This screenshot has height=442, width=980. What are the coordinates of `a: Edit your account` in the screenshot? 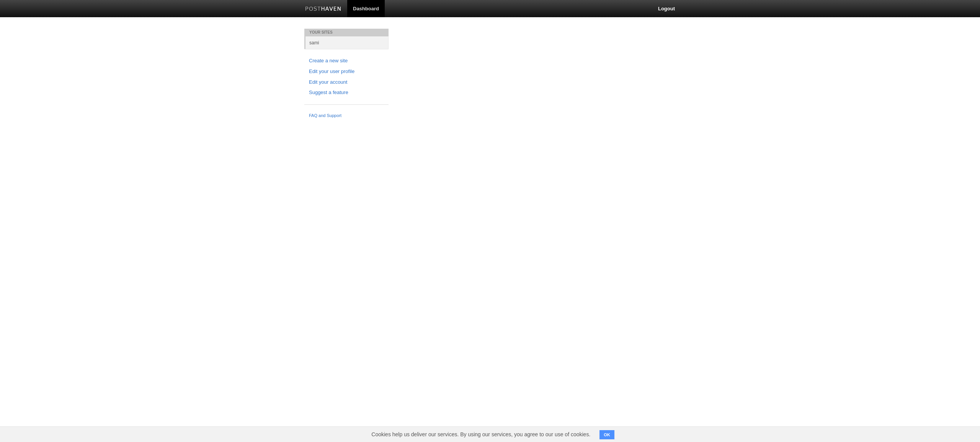 It's located at (346, 82).